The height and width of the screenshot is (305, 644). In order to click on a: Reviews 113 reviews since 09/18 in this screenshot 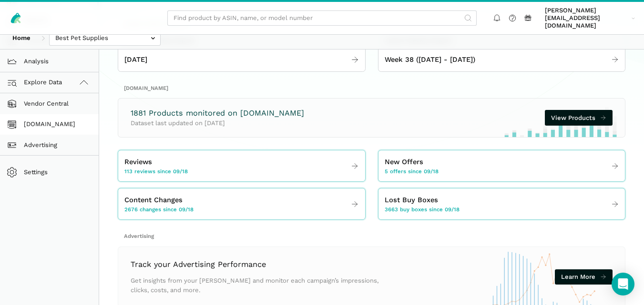, I will do `click(242, 166)`.